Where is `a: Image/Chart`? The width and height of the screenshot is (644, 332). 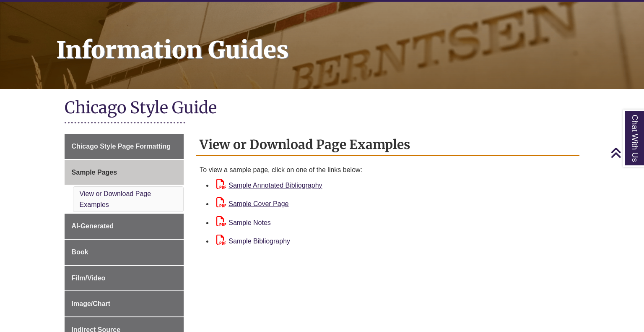
a: Image/Chart is located at coordinates (124, 304).